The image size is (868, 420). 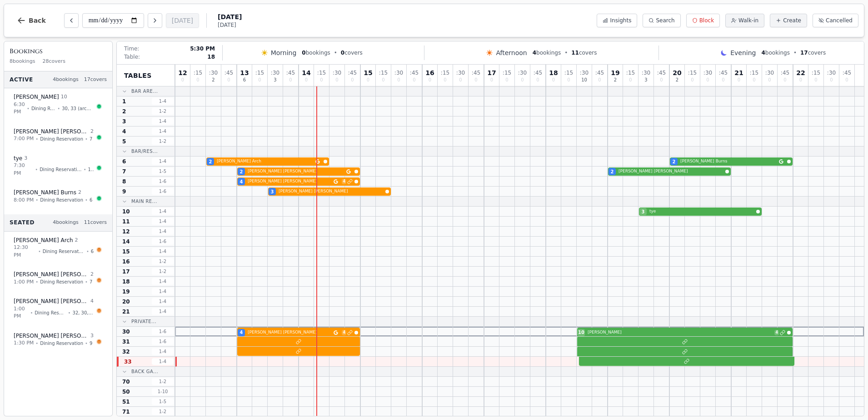 What do you see at coordinates (24, 139) in the screenshot?
I see `span: 7:00 PM` at bounding box center [24, 139].